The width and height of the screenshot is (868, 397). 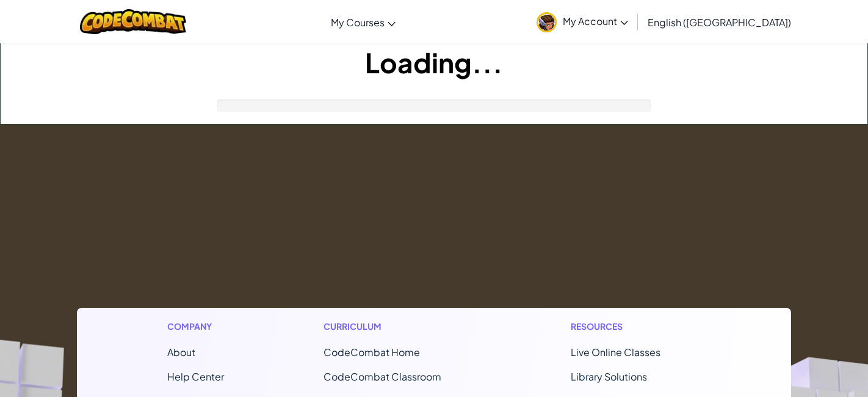 What do you see at coordinates (547, 22) in the screenshot?
I see `img: avatar` at bounding box center [547, 22].